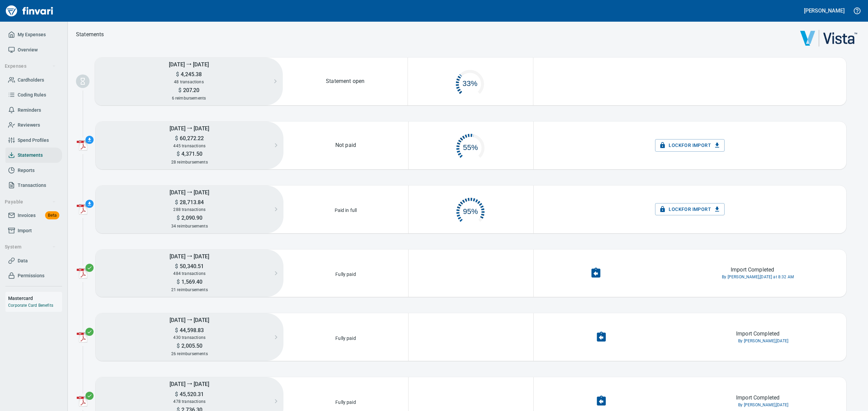 The width and height of the screenshot is (868, 411). What do you see at coordinates (191, 266) in the screenshot?
I see `span: 50,340.51` at bounding box center [191, 266].